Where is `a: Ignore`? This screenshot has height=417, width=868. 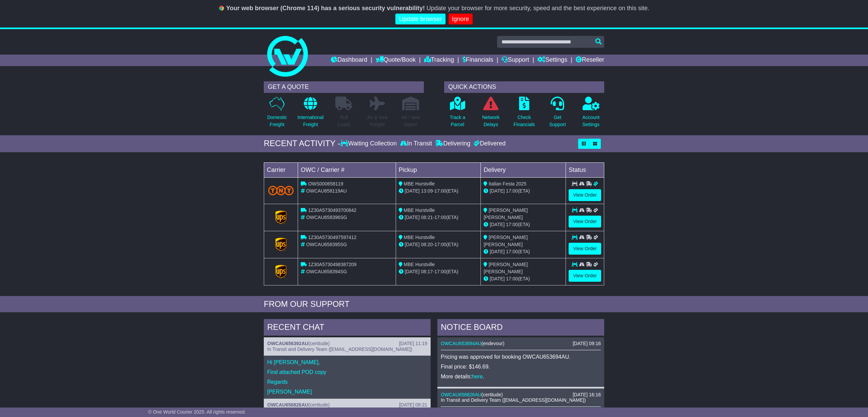 a: Ignore is located at coordinates (461, 19).